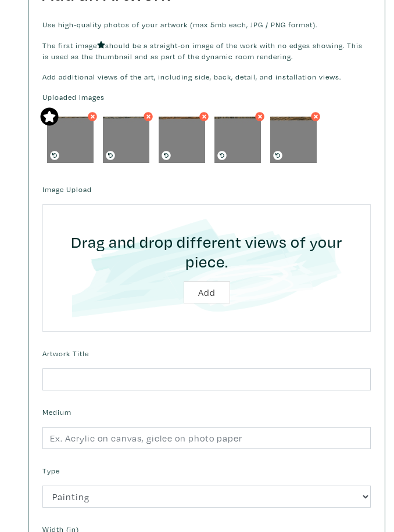  Describe the element at coordinates (51, 472) in the screenshot. I see `label: Type` at that location.